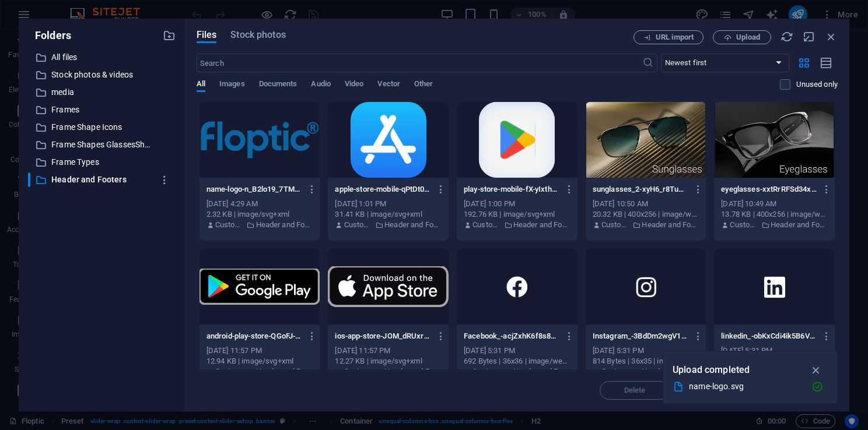  What do you see at coordinates (748, 38) in the screenshot?
I see `span: Upload` at bounding box center [748, 38].